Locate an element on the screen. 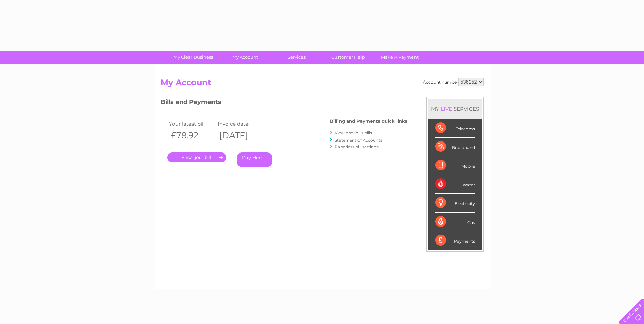  a: Customer Help is located at coordinates (348, 57).